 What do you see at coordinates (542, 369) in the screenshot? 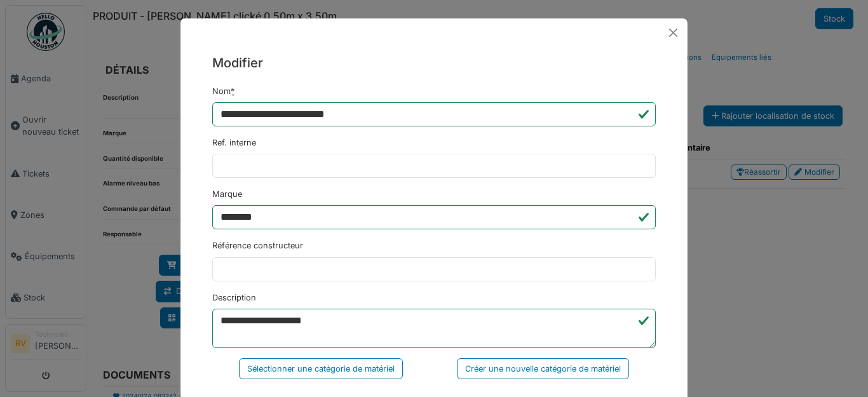
I see `div: Créer une nouvelle catégorie de matériel` at bounding box center [542, 369].